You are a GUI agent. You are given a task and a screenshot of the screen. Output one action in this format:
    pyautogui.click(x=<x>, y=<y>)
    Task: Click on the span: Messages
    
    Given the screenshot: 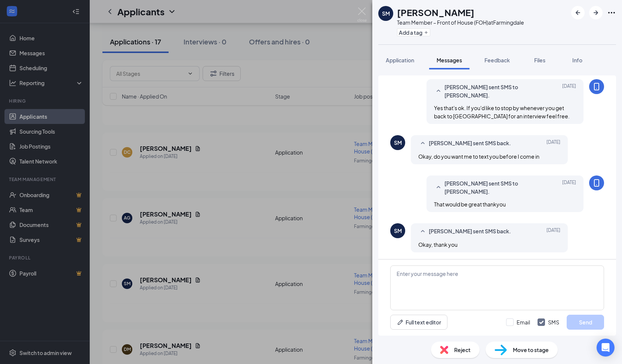 What is the action you would take?
    pyautogui.click(x=449, y=61)
    